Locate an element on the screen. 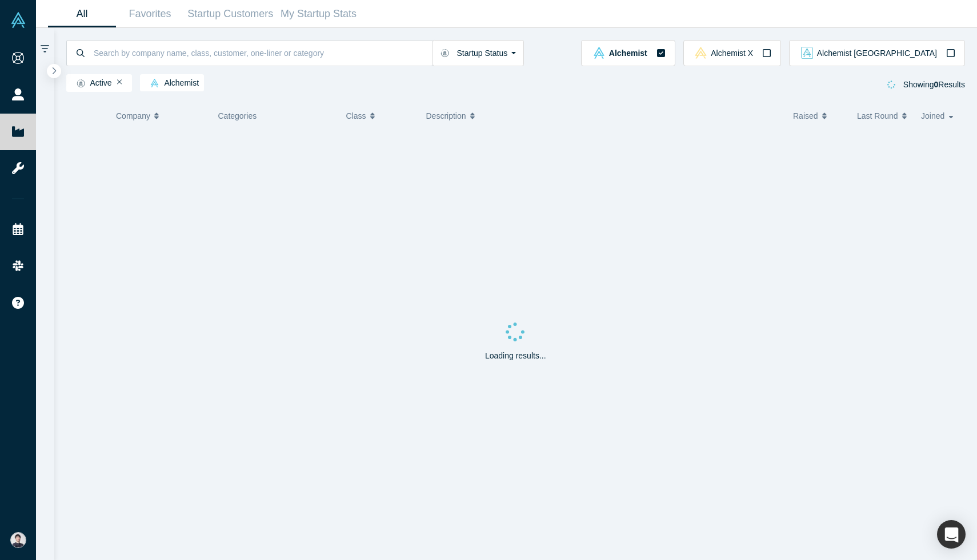 This screenshot has height=560, width=977. button: Last Round is located at coordinates (883, 116).